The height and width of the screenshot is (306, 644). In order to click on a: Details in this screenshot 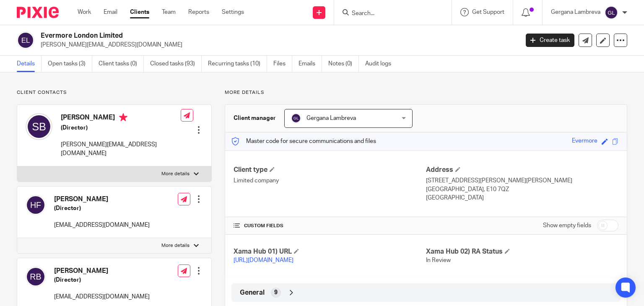, I will do `click(29, 64)`.